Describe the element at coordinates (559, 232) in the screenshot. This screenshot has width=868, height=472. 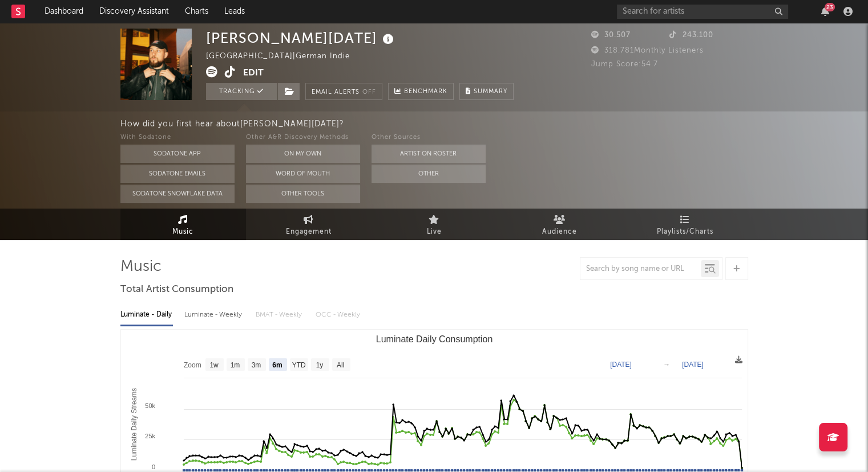
I see `span: Audience` at that location.